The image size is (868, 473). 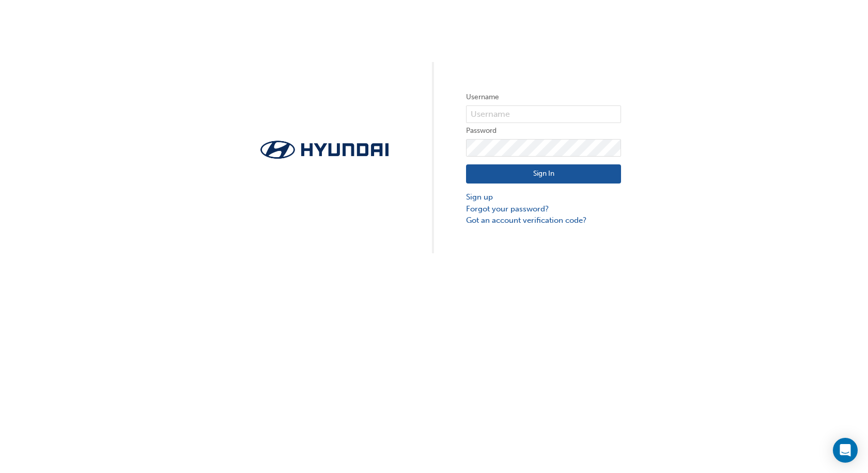 I want to click on a: Got an account verification code?, so click(x=544, y=220).